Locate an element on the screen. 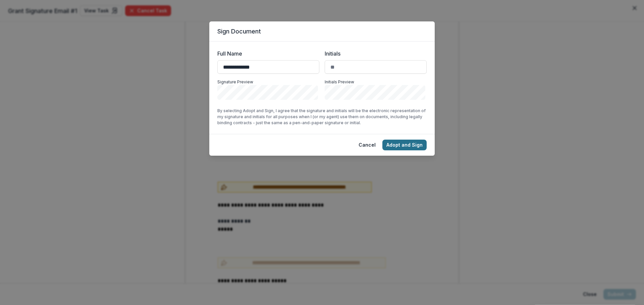 This screenshot has height=305, width=644. button: Adopt and Sign is located at coordinates (404, 145).